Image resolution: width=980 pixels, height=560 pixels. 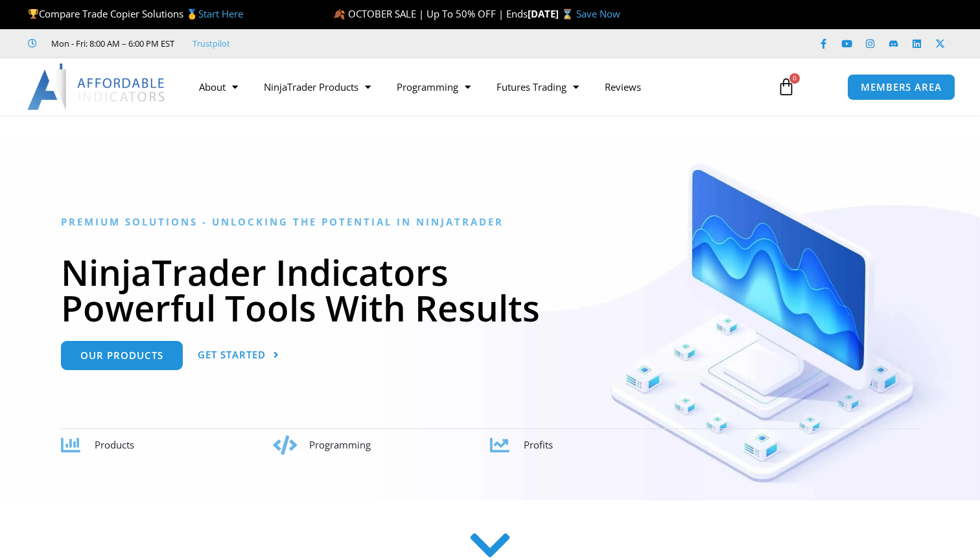 What do you see at coordinates (238, 355) in the screenshot?
I see `a: Get Started` at bounding box center [238, 355].